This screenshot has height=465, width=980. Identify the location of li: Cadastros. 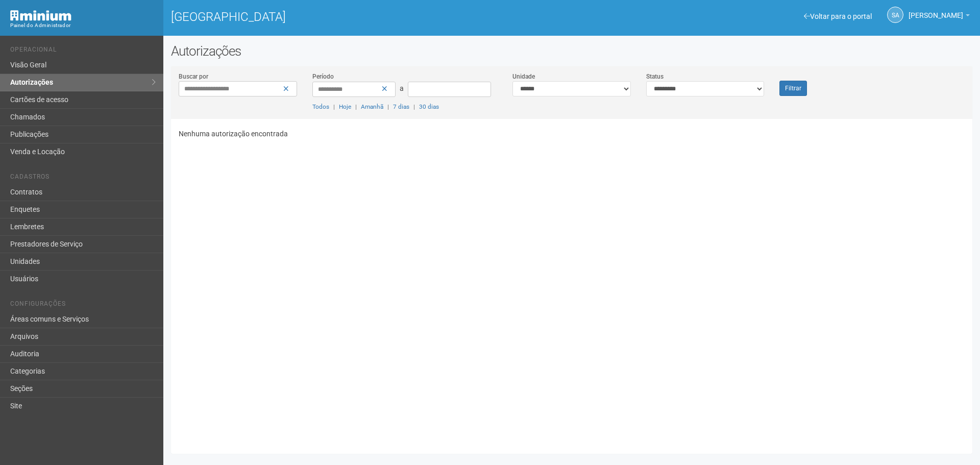
(82, 178).